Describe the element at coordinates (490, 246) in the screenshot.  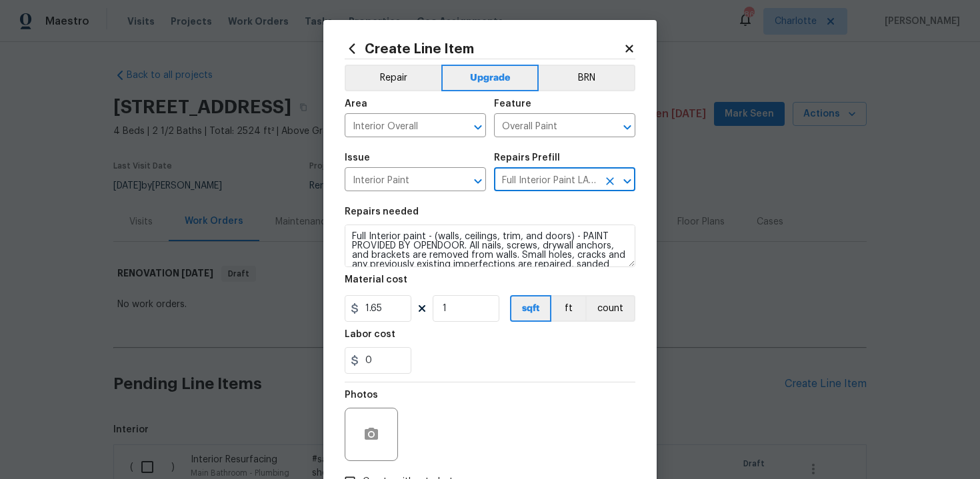
I see `textarea: Full Interior paint - (walls, ceilings, trim, and doors) - PAINT PROVIDED BY OPENDOOR. All nails,...` at that location.